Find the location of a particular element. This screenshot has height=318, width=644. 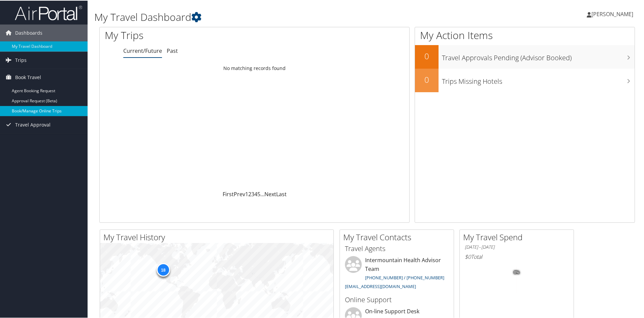

div: 18 is located at coordinates (163, 269).